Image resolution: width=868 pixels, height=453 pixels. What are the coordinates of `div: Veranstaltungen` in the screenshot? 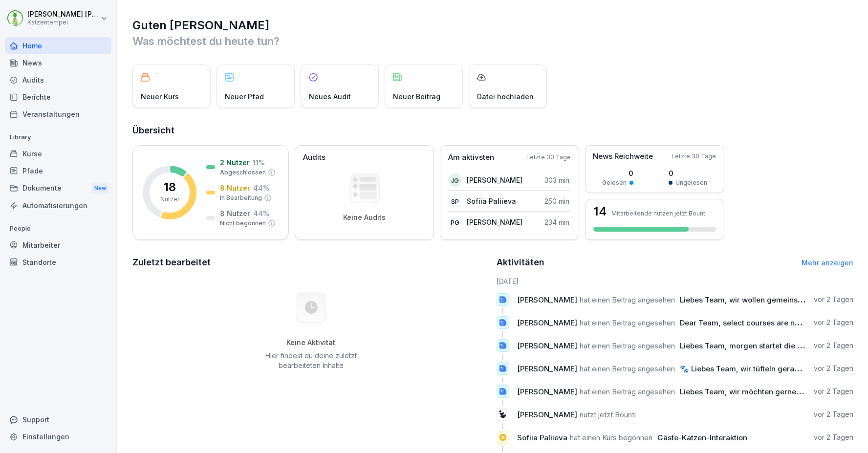 It's located at (58, 114).